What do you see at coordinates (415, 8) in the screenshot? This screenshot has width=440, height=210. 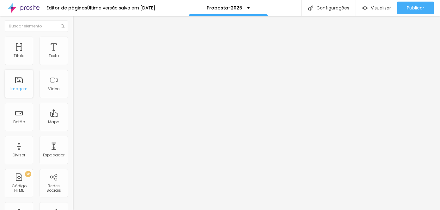 I see `button: Publicar` at bounding box center [415, 8].